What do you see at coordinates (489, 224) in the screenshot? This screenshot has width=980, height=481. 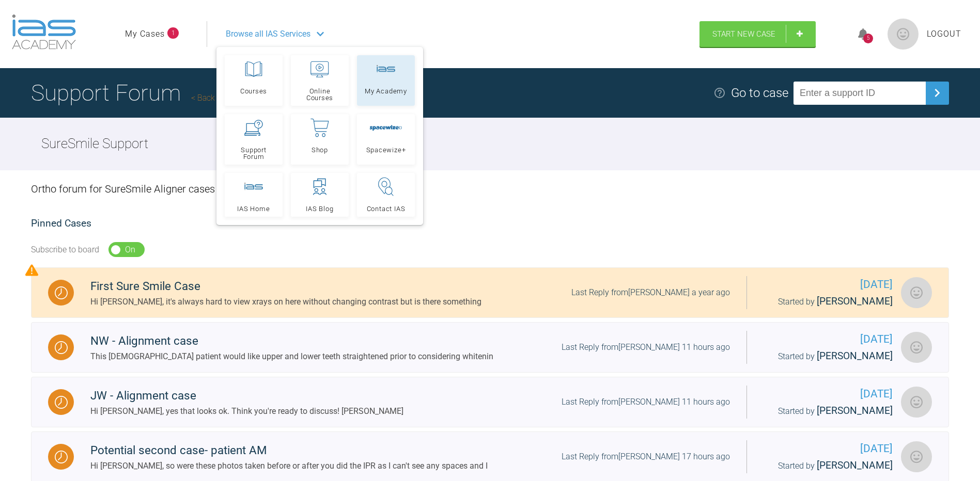 I see `h2: Pinned Cases` at bounding box center [489, 224].